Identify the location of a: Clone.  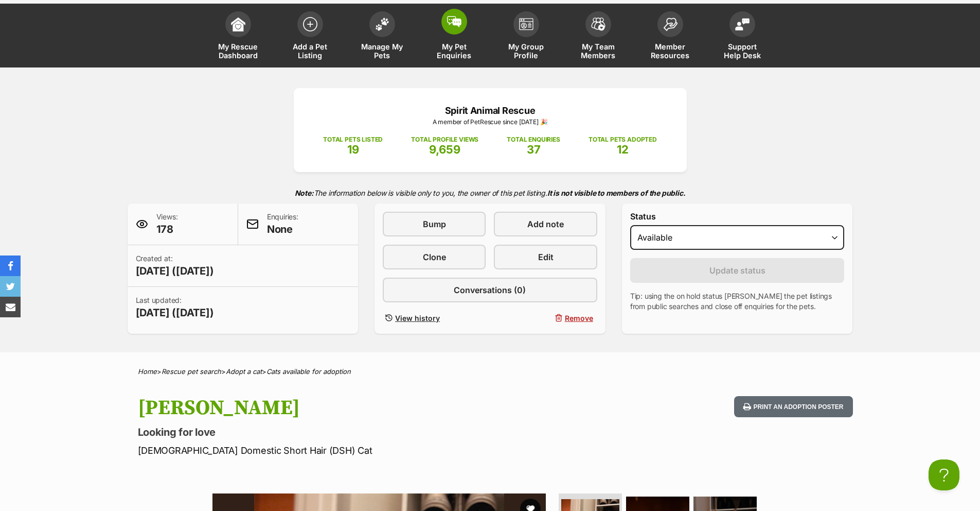
(434, 257).